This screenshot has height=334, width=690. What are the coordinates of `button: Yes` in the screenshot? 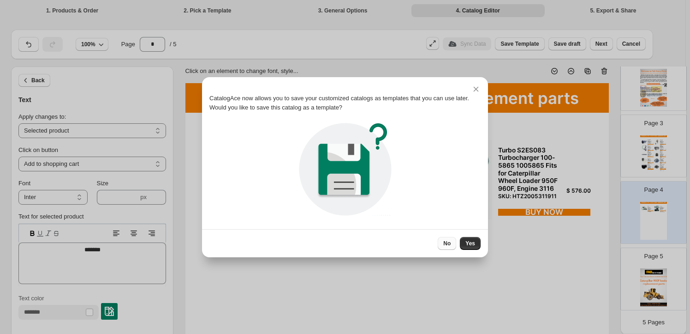 It's located at (470, 243).